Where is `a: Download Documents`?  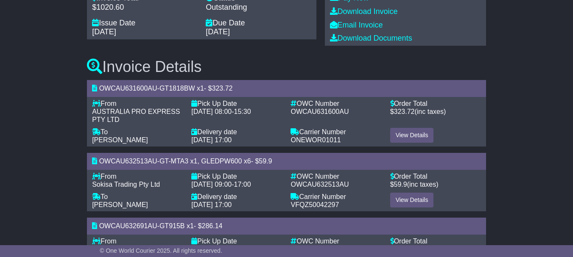 a: Download Documents is located at coordinates (371, 38).